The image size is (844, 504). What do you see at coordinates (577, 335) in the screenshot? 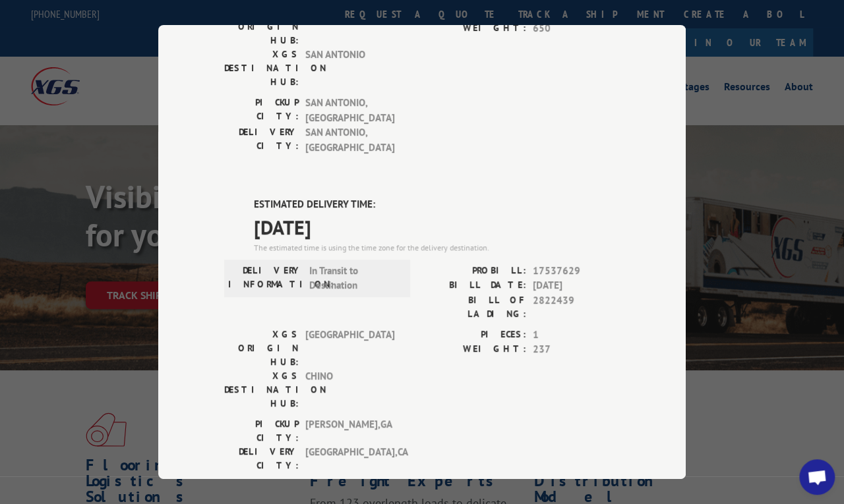
I see `span: 1` at bounding box center [577, 335].